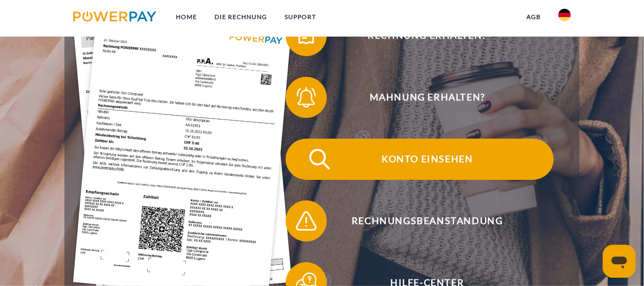 The width and height of the screenshot is (644, 286). What do you see at coordinates (427, 98) in the screenshot?
I see `span: Mahnung erhalten?` at bounding box center [427, 98].